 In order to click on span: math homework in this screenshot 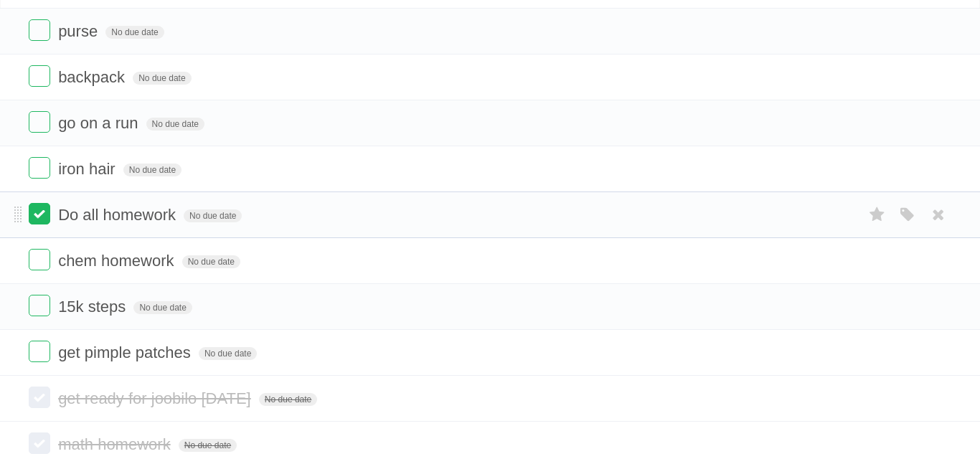, I will do `click(117, 444)`.